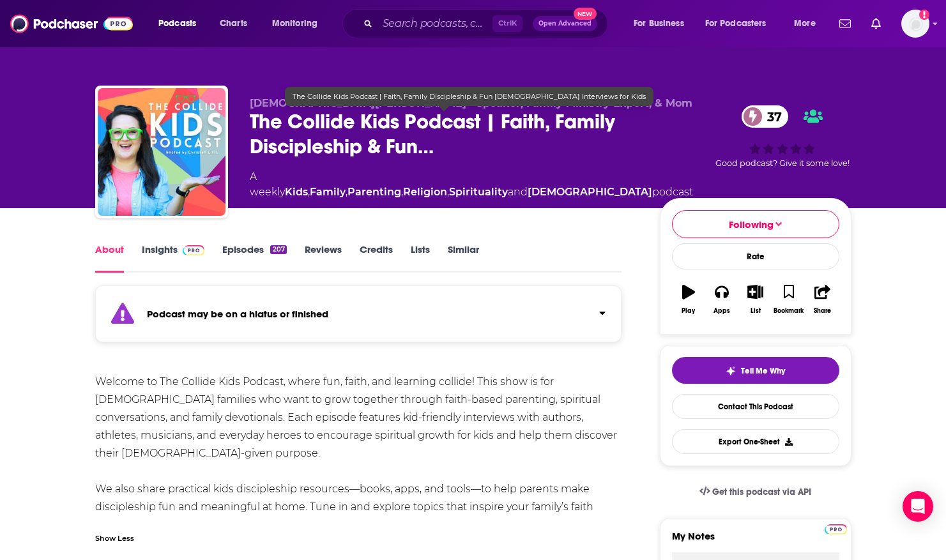 The width and height of the screenshot is (946, 560). I want to click on span: Tell Me Why, so click(763, 371).